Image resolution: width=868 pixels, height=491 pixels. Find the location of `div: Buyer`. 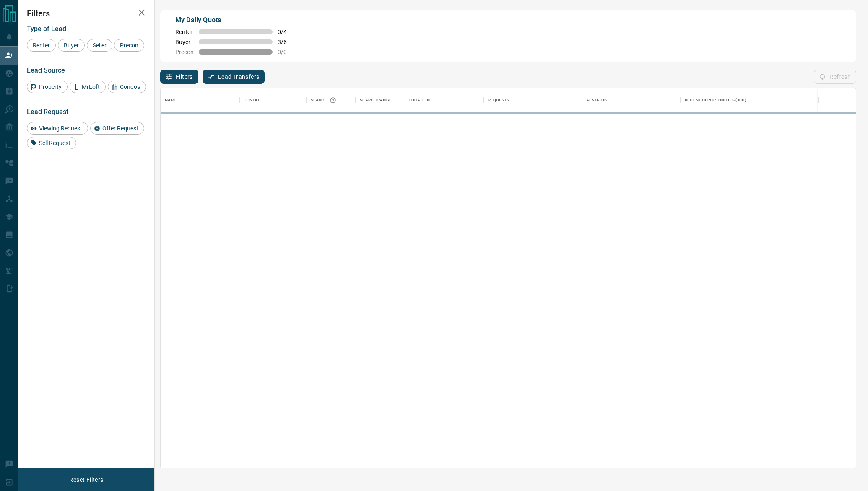

div: Buyer is located at coordinates (71, 45).